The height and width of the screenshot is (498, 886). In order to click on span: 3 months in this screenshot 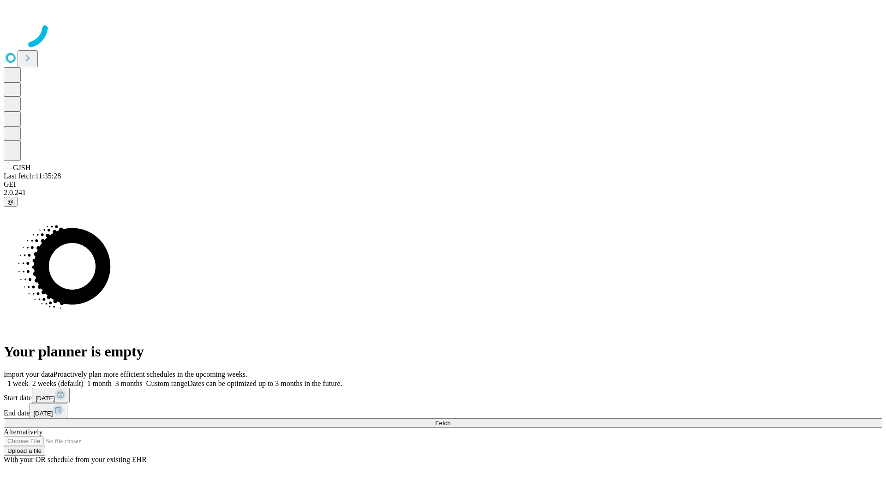, I will do `click(129, 383)`.